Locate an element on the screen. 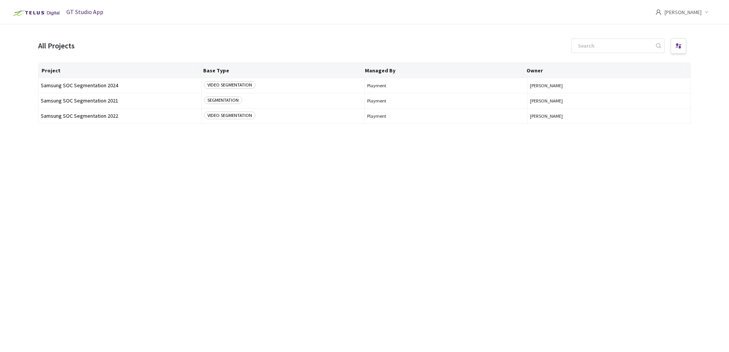  span: down is located at coordinates (706, 12).